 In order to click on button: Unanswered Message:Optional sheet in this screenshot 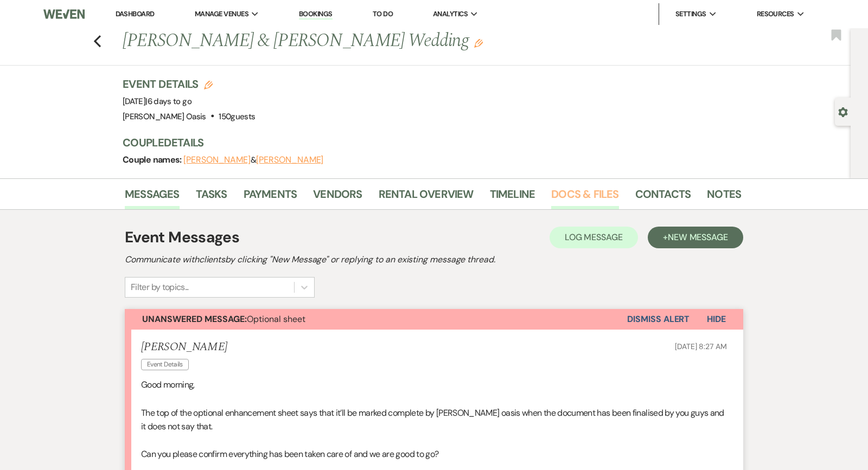, I will do `click(376, 320)`.